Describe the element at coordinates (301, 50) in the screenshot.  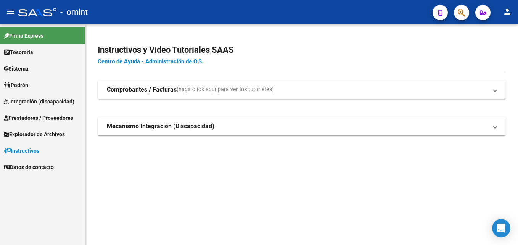
I see `h2: Instructivos y Video Tutoriales SAAS` at that location.